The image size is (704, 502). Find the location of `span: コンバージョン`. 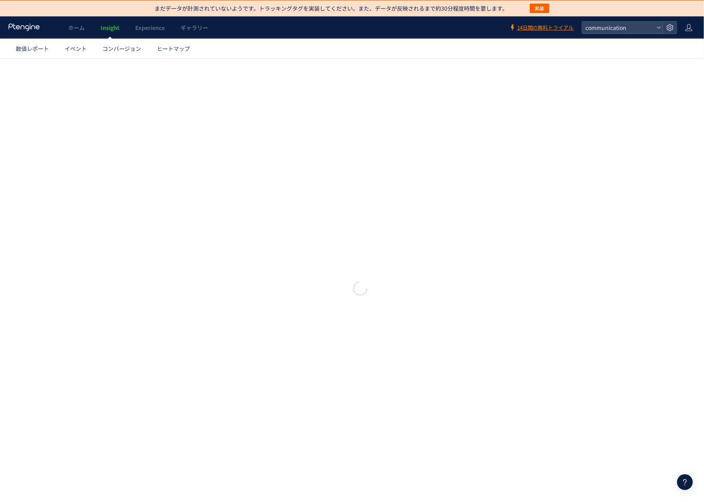

span: コンバージョン is located at coordinates (122, 49).